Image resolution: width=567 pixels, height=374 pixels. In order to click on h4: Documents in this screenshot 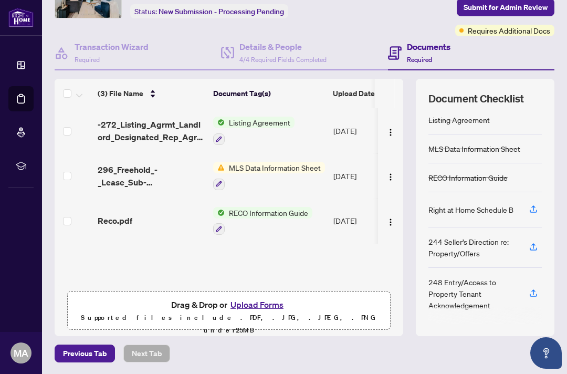, I will do `click(429, 47)`.